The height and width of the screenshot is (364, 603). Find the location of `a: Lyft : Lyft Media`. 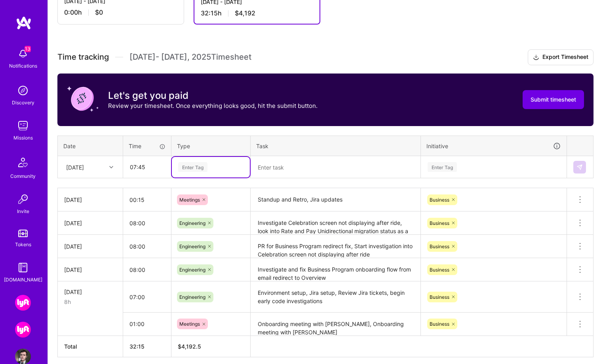

a: Lyft : Lyft Media is located at coordinates (23, 303).